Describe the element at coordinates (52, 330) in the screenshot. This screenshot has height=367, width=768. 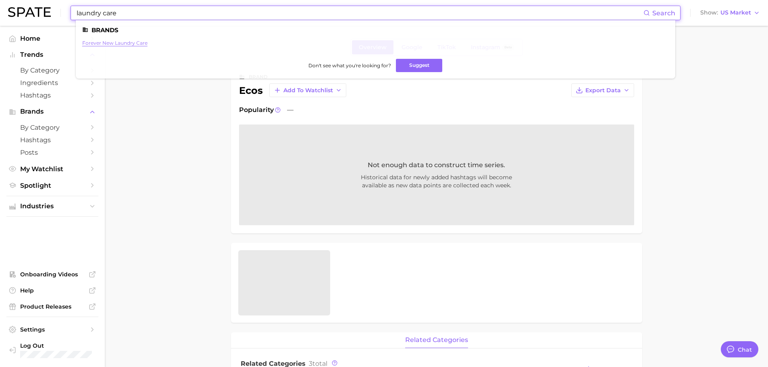
I see `span: Settings` at that location.